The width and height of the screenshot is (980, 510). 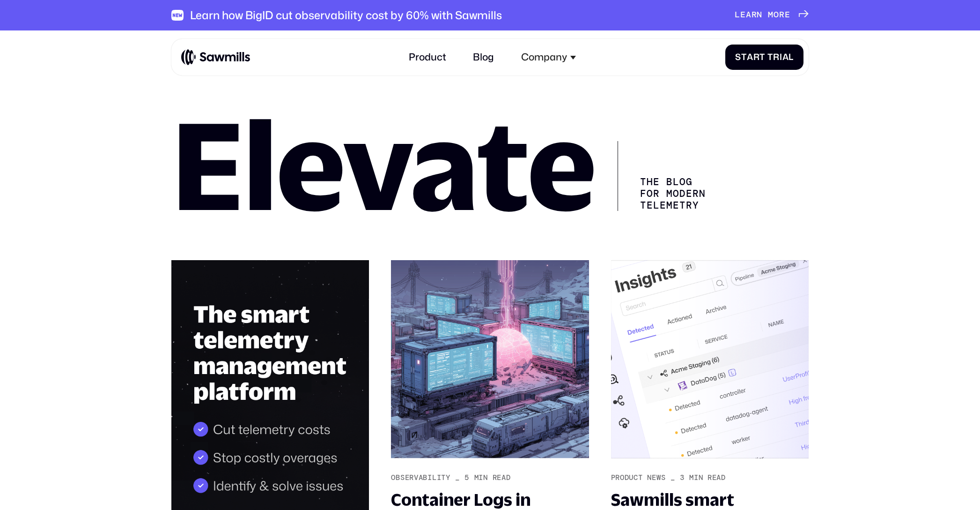 I want to click on div: The Blog for Modern telemetry, so click(x=666, y=176).